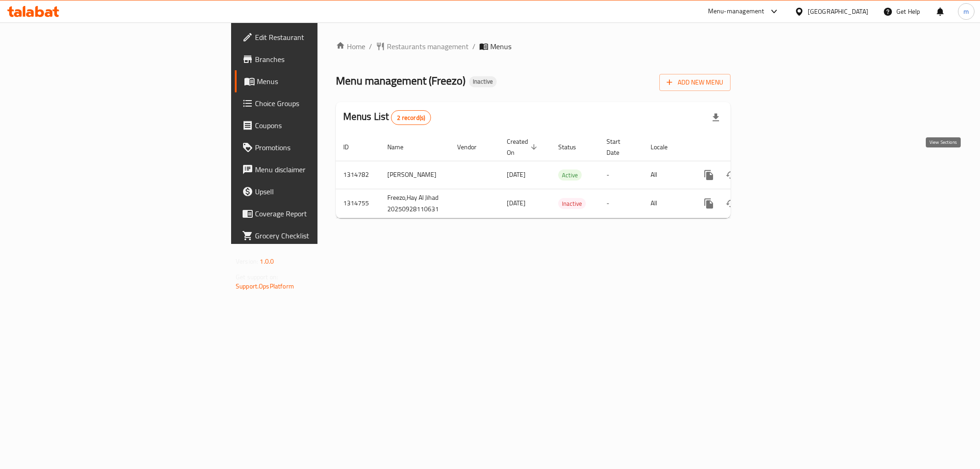 Image resolution: width=980 pixels, height=469 pixels. Describe the element at coordinates (695, 82) in the screenshot. I see `button: Add New Menu` at that location.